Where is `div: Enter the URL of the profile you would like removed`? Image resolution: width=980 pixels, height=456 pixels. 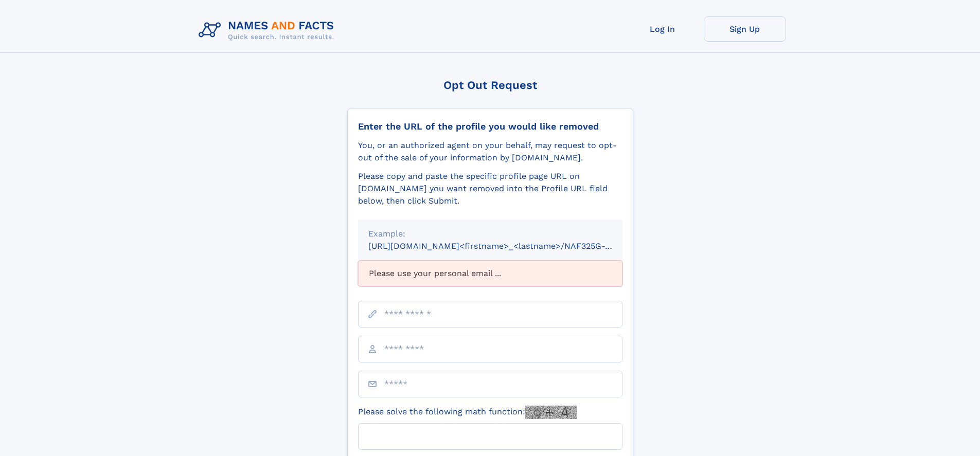 div: Enter the URL of the profile you would like removed is located at coordinates (490, 126).